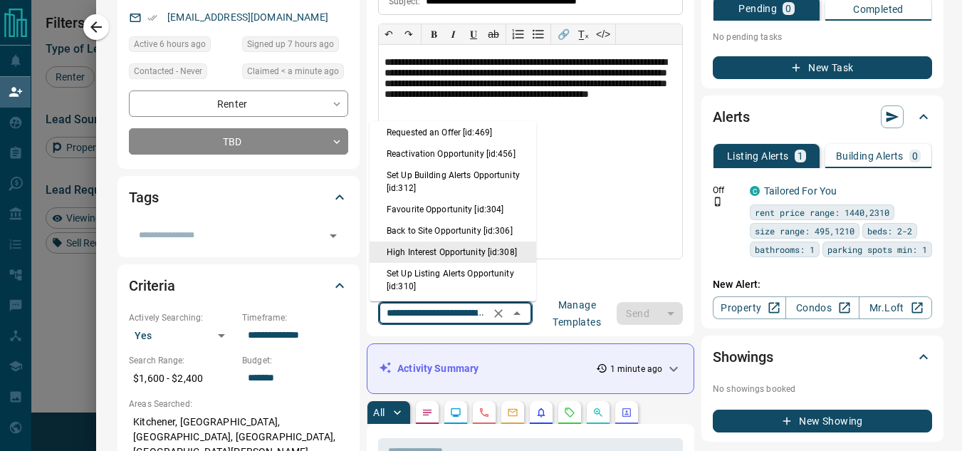 Image resolution: width=962 pixels, height=451 pixels. Describe the element at coordinates (494, 34) in the screenshot. I see `s: ab` at that location.